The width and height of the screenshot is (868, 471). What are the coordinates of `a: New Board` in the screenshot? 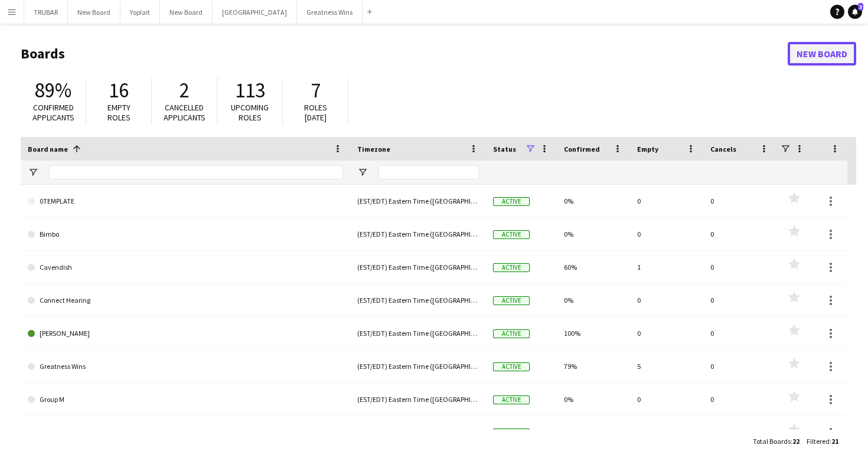 It's located at (822, 53).